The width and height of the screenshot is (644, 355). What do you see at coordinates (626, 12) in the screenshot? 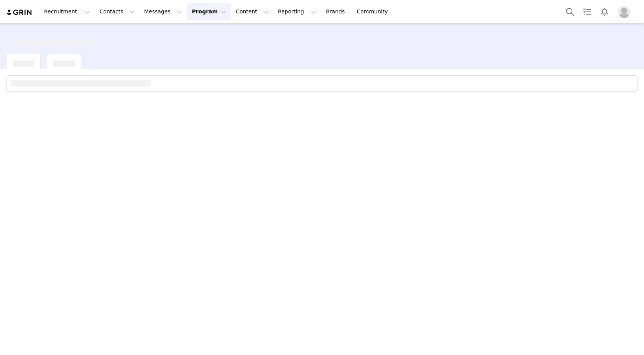
I see `button: Profile` at bounding box center [626, 12].